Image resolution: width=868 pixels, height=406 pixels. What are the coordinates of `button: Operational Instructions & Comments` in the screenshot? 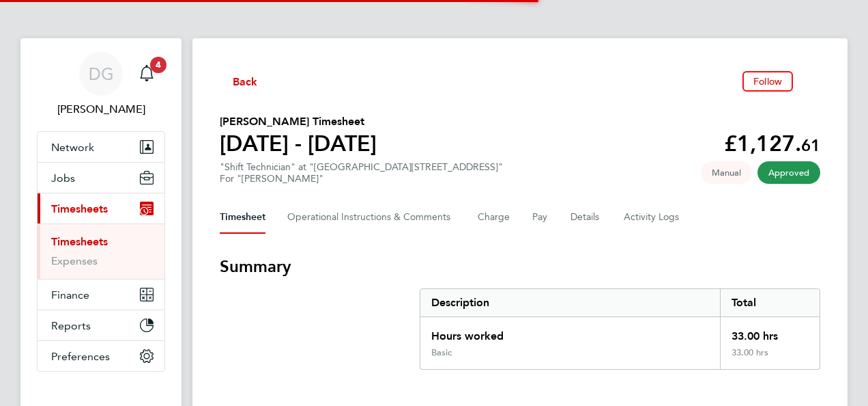 It's located at (371, 217).